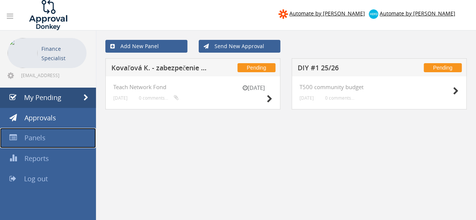  Describe the element at coordinates (35, 138) in the screenshot. I see `span: Panels` at that location.